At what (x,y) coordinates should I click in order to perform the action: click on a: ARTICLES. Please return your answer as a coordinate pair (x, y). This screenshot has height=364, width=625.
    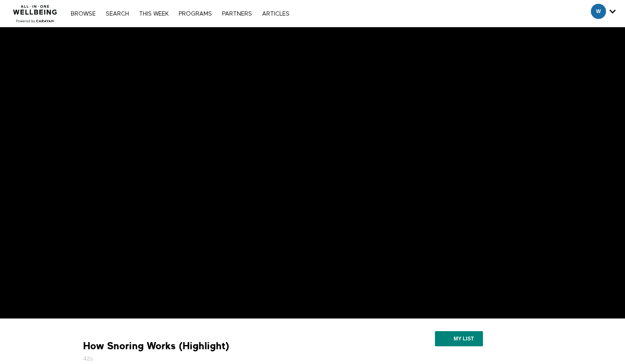
    Looking at the image, I should click on (276, 14).